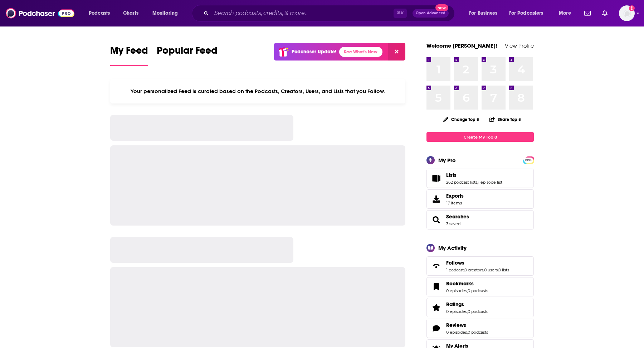 Image resolution: width=644 pixels, height=348 pixels. I want to click on a: 3 saved, so click(453, 224).